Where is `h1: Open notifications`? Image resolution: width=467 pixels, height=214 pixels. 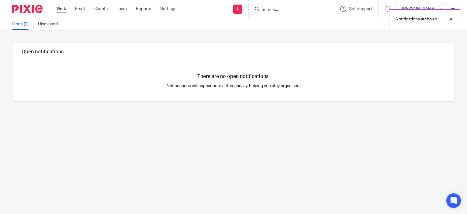
h1: Open notifications is located at coordinates (43, 52).